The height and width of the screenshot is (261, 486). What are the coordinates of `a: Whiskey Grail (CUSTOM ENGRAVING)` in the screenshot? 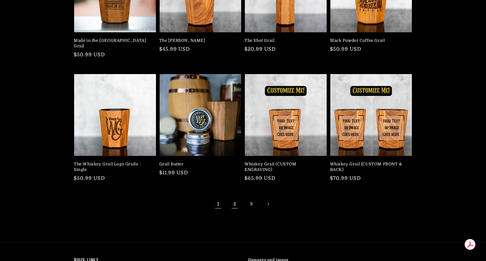 It's located at (284, 167).